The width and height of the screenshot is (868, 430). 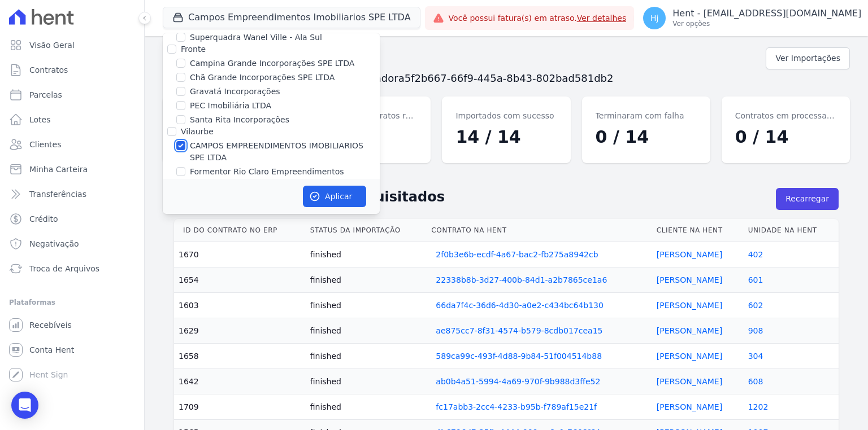 I want to click on a: 1202, so click(x=759, y=407).